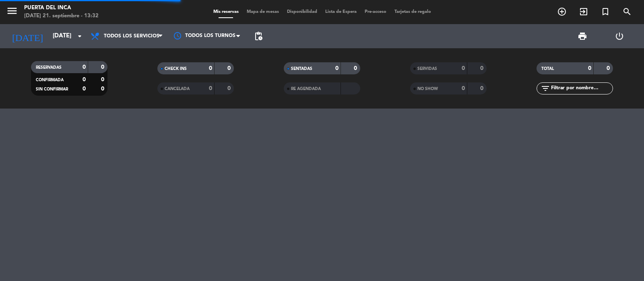 The width and height of the screenshot is (644, 281). What do you see at coordinates (132, 36) in the screenshot?
I see `span: Todos los servicios` at bounding box center [132, 36].